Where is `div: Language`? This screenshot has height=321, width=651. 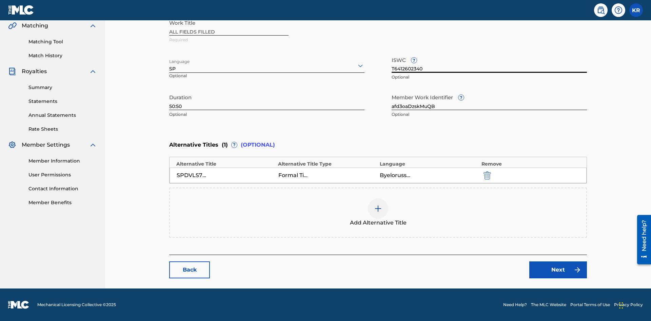
div: Language is located at coordinates (429, 164).